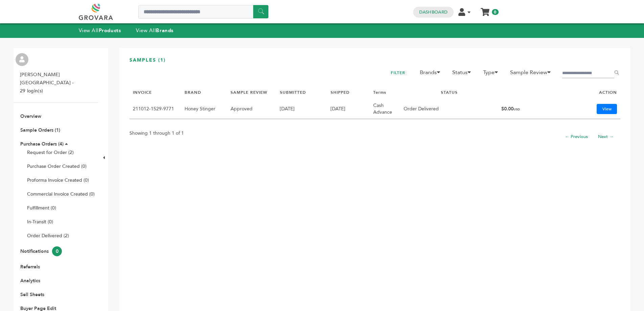  What do you see at coordinates (375, 63) in the screenshot?
I see `h3: SAMPLES (1)` at bounding box center [375, 63].